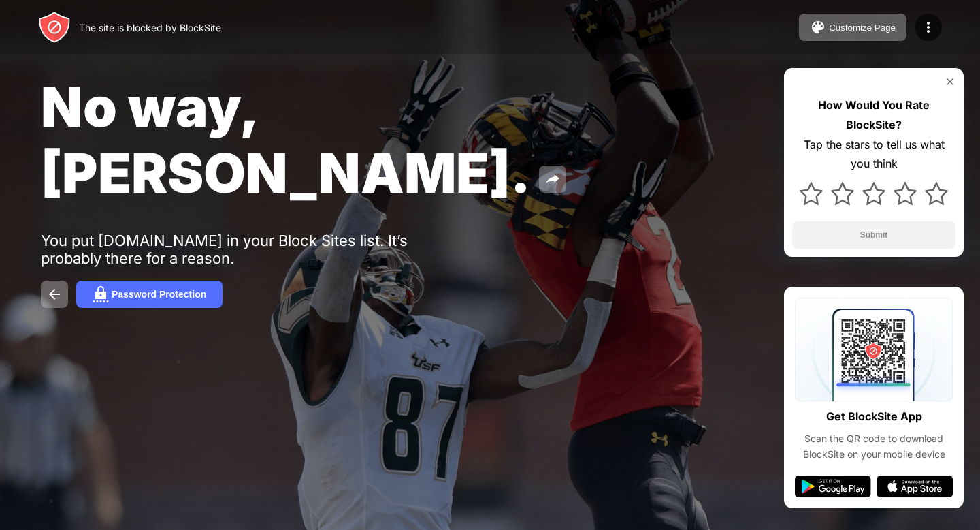 The height and width of the screenshot is (530, 980). What do you see at coordinates (819, 27) in the screenshot?
I see `img: pallet.svg` at bounding box center [819, 27].